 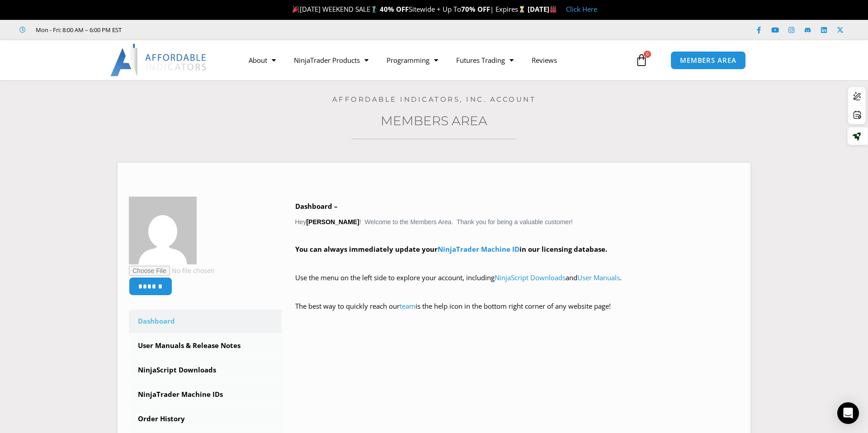 I want to click on a: About, so click(x=262, y=60).